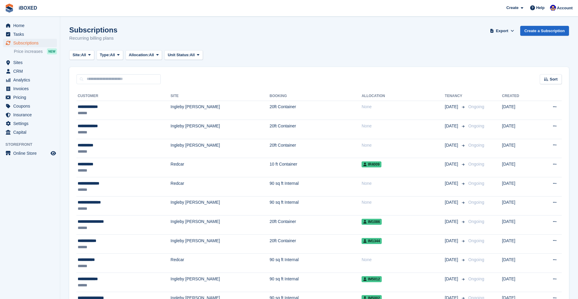 The image size is (578, 299). What do you see at coordinates (31, 89) in the screenshot?
I see `span: Invoices` at bounding box center [31, 89].